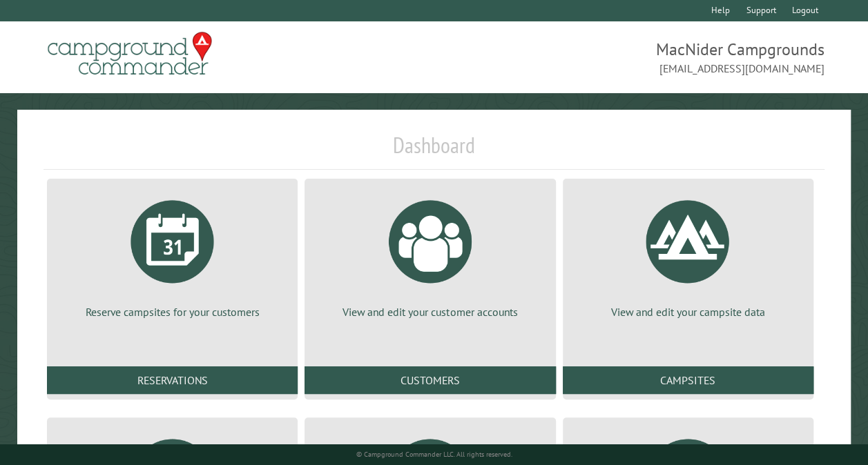  What do you see at coordinates (434, 454) in the screenshot?
I see `small: © Campground Commander LLC. All rights reserved.` at bounding box center [434, 454].